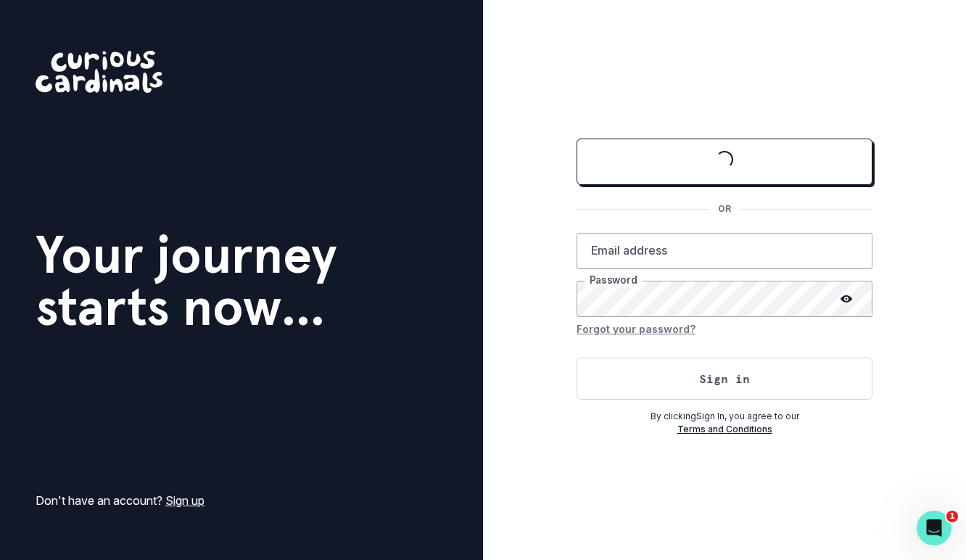  Describe the element at coordinates (636, 328) in the screenshot. I see `button: Forgot your password?` at that location.